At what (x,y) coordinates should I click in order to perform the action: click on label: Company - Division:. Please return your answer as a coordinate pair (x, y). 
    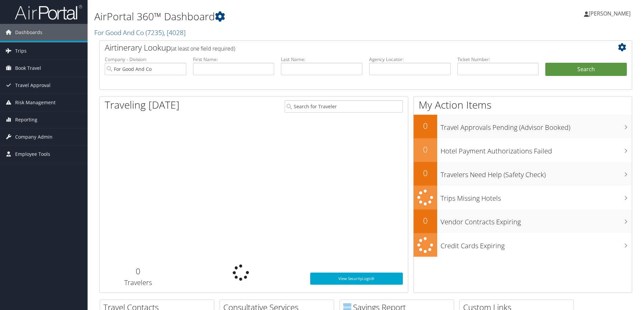
    Looking at the image, I should click on (145, 60).